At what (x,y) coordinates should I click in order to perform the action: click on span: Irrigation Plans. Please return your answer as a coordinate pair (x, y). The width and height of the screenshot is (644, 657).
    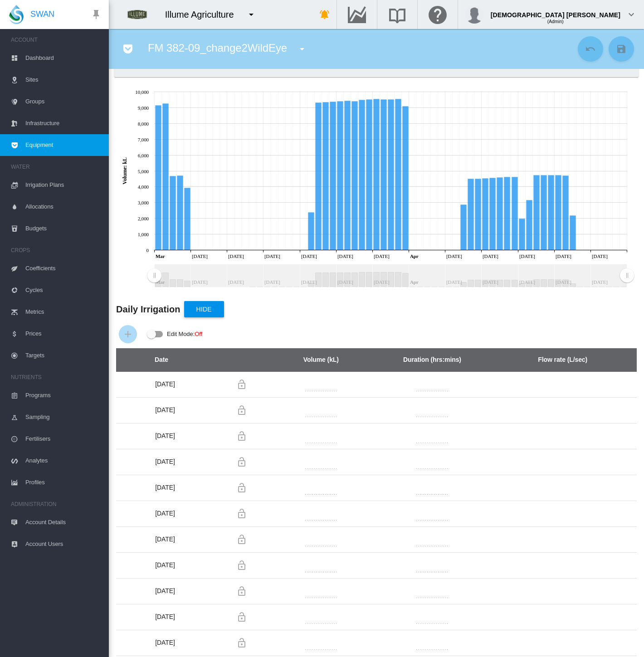
    Looking at the image, I should click on (63, 185).